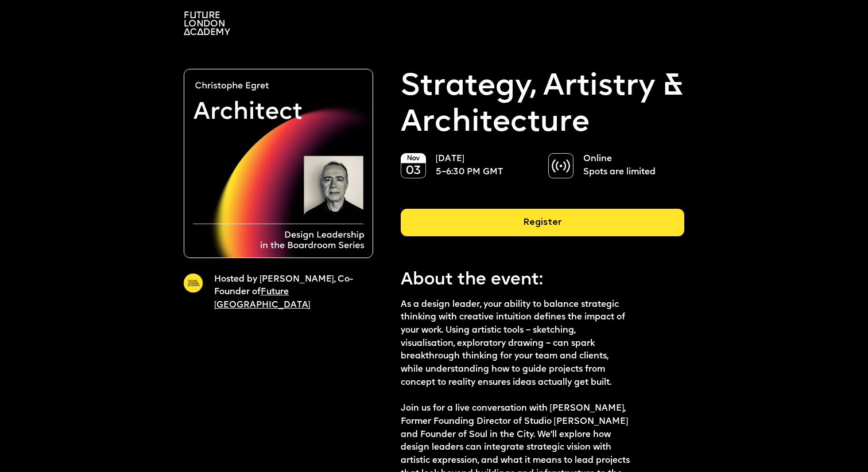 This screenshot has width=868, height=472. What do you see at coordinates (542, 227) in the screenshot?
I see `a: Register` at bounding box center [542, 227].